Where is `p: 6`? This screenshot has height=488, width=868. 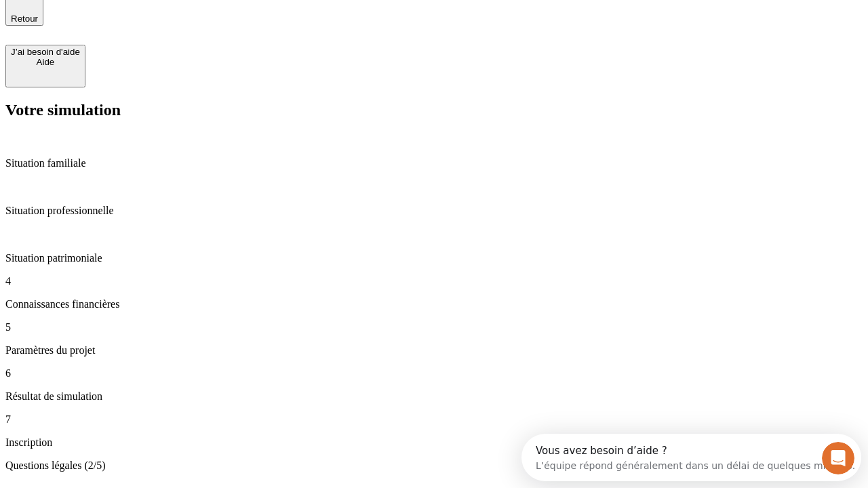 p: 6 is located at coordinates (434, 374).